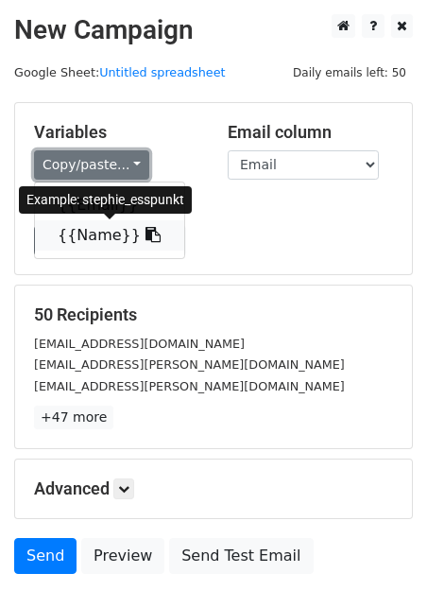  Describe the element at coordinates (120, 72) in the screenshot. I see `small: Google Sheet:` at that location.